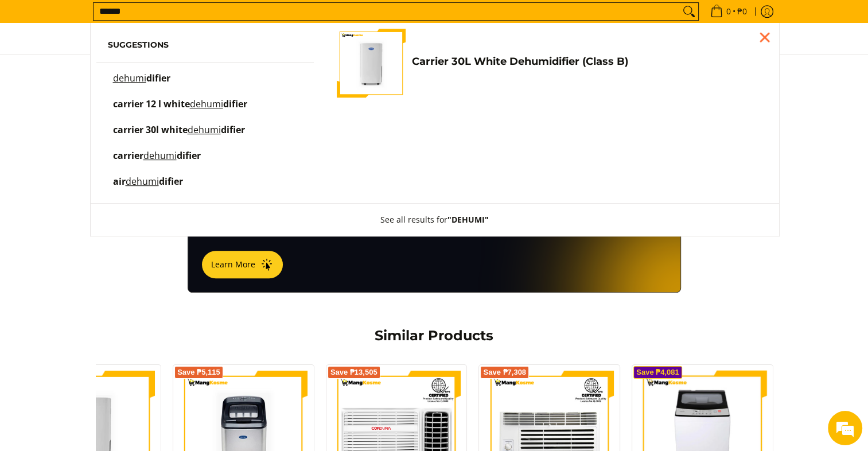 The image size is (868, 451). What do you see at coordinates (354, 373) in the screenshot?
I see `span: Save ₱13,505` at bounding box center [354, 373].